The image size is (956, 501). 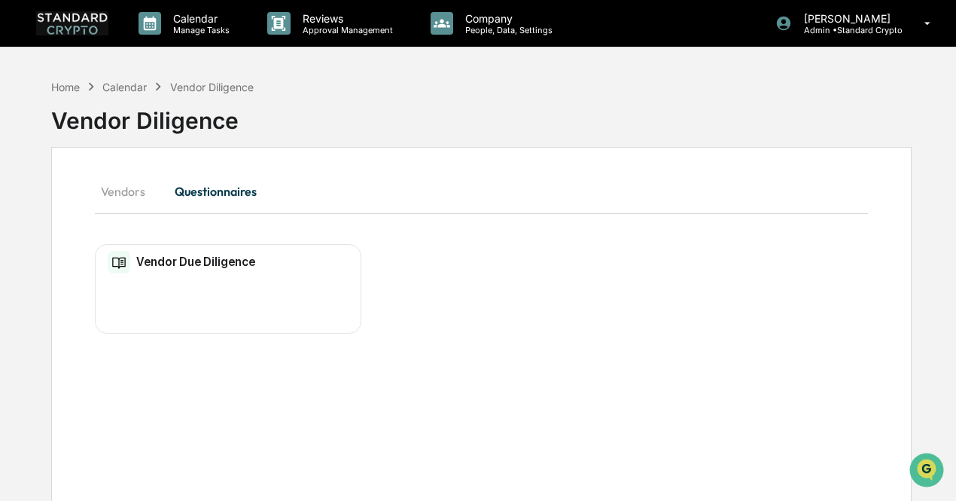 I want to click on button: Questionnaires, so click(x=215, y=191).